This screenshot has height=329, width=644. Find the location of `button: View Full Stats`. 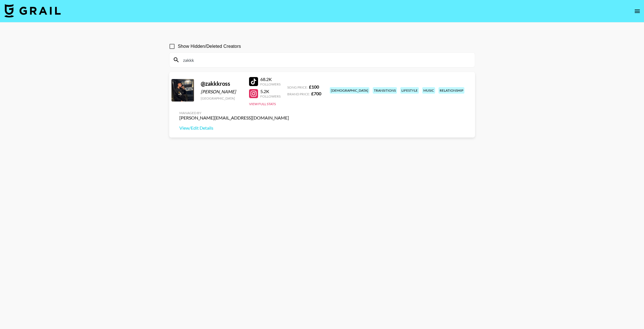

button: View Full Stats is located at coordinates (262, 104).